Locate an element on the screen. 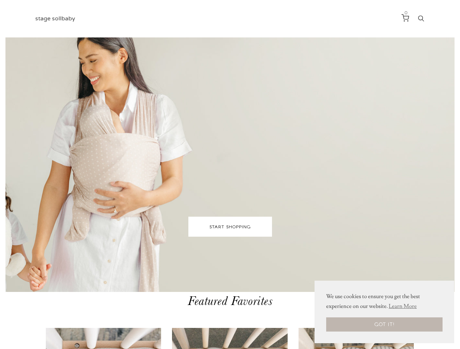 This screenshot has height=349, width=460. div: cookieconsent is located at coordinates (384, 312).